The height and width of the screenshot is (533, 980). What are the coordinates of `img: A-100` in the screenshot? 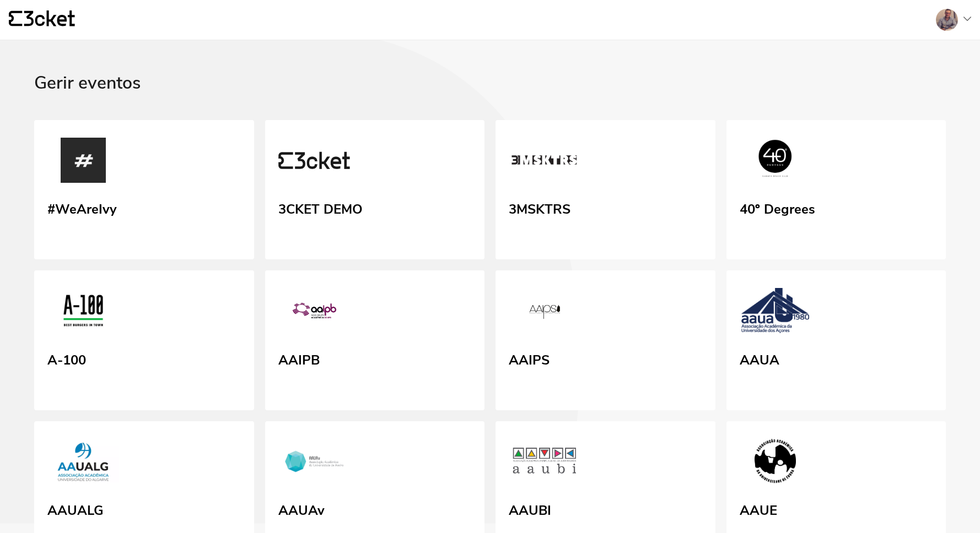 It's located at (83, 313).